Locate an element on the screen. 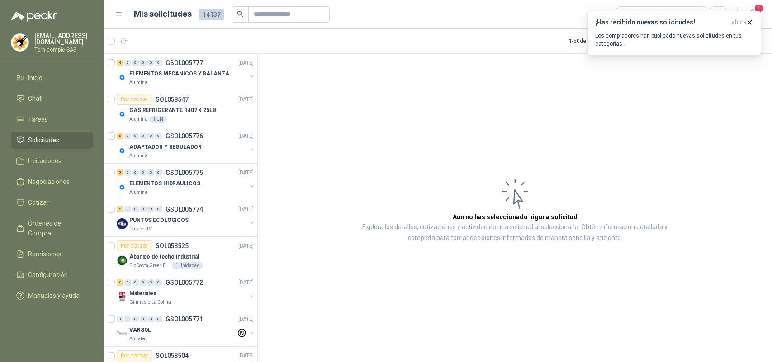 Image resolution: width=772 pixels, height=362 pixels. p: Abanico de techo industrial is located at coordinates (164, 257).